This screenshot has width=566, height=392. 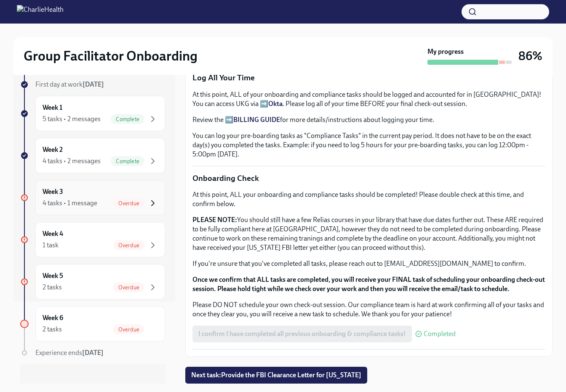 What do you see at coordinates (257, 119) in the screenshot?
I see `a: BILLING GUIDE` at bounding box center [257, 119].